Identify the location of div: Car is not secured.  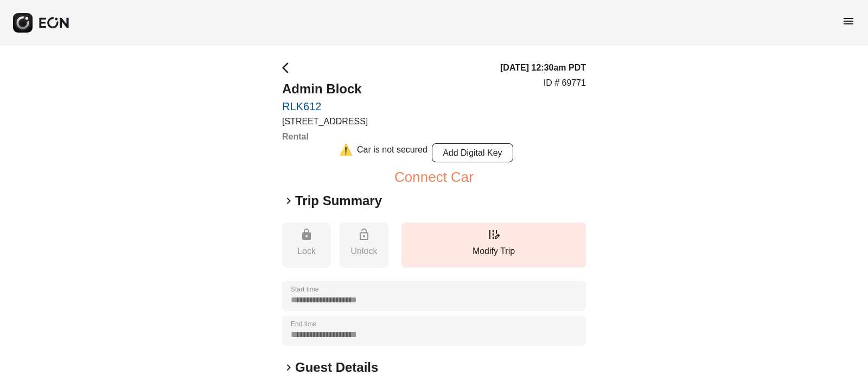
(392, 152).